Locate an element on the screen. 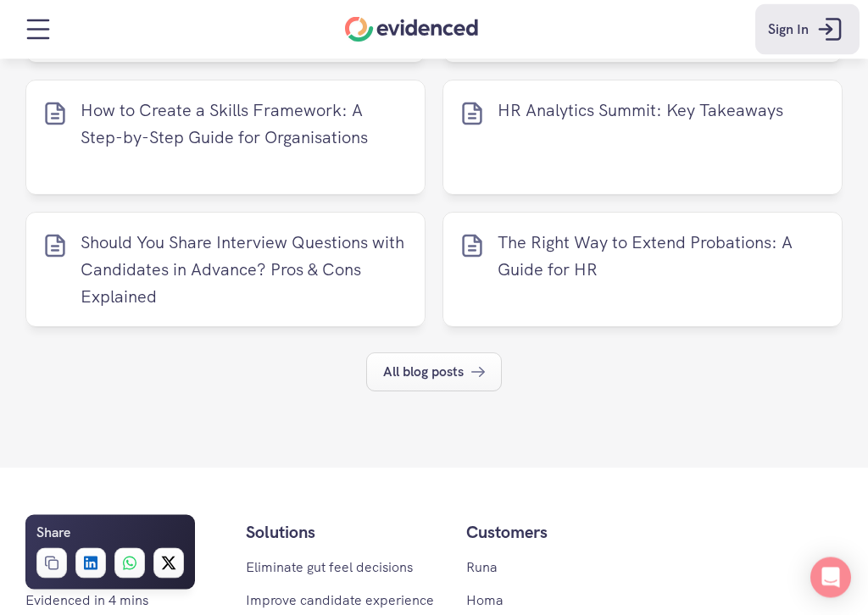 This screenshot has height=615, width=868. a: All blog posts is located at coordinates (434, 372).